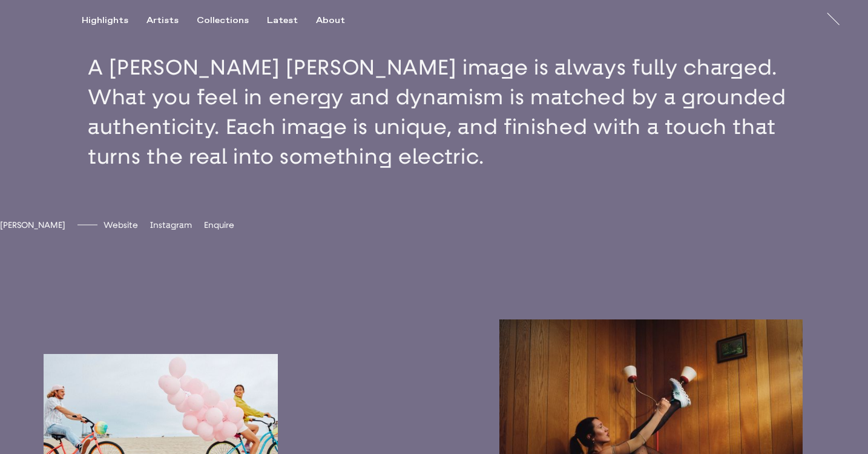 This screenshot has width=868, height=454. I want to click on button: Collections, so click(232, 21).